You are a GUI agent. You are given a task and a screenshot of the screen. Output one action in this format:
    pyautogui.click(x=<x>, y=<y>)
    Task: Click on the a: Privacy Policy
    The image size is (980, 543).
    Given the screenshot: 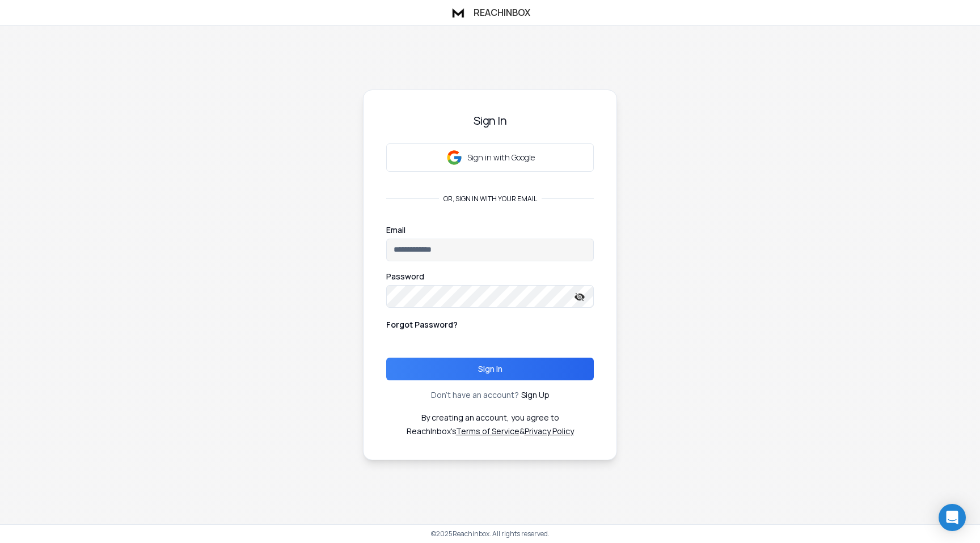 What is the action you would take?
    pyautogui.click(x=549, y=431)
    